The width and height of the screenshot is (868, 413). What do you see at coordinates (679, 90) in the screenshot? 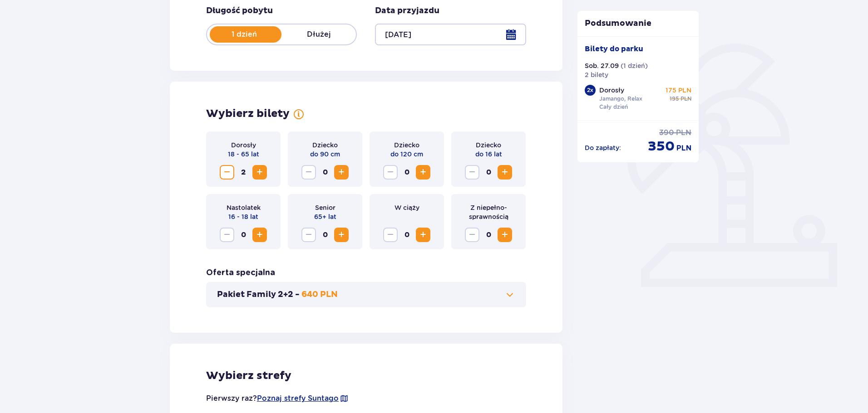
I see `p: 175 PLN` at bounding box center [679, 90].